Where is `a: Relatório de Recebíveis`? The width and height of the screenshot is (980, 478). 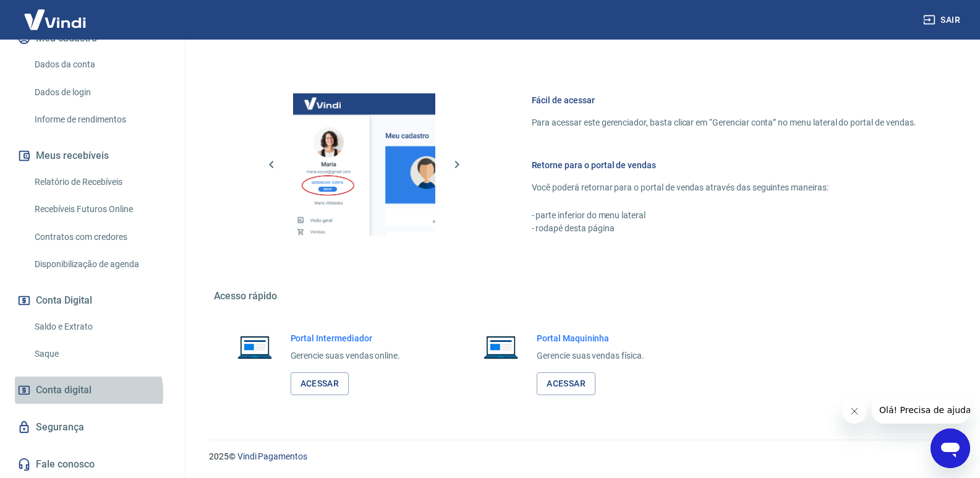 a: Relatório de Recebíveis is located at coordinates (100, 182).